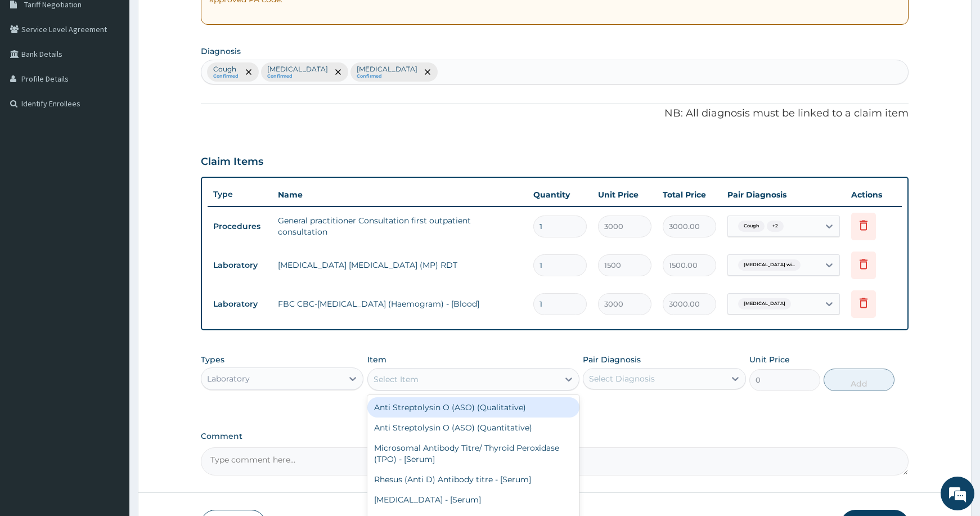 The height and width of the screenshot is (516, 980). What do you see at coordinates (198, 19) in the screenshot?
I see `div: Minimize live chat window` at bounding box center [198, 19].